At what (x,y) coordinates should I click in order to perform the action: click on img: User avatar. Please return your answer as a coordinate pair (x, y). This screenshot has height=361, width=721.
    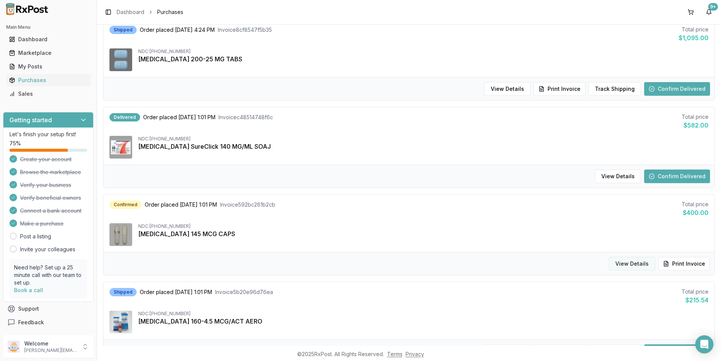
    Looking at the image, I should click on (14, 347).